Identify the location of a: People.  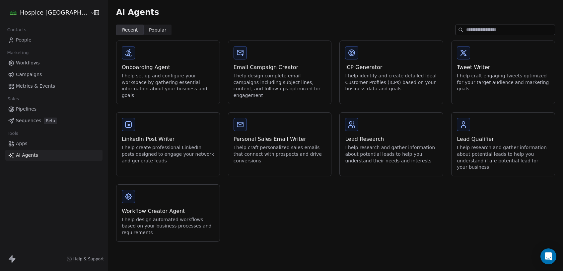
(54, 40).